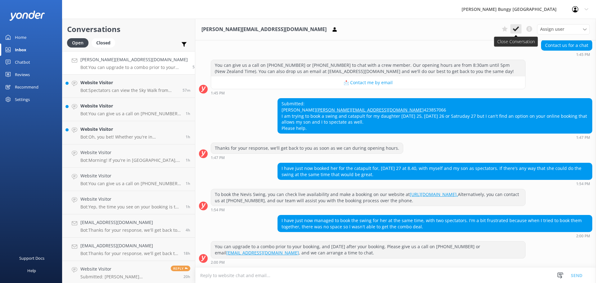  I want to click on span: Sep 17 2025 06:07pm (UTC +12:00) Pacific/Auckland, so click(187, 276).